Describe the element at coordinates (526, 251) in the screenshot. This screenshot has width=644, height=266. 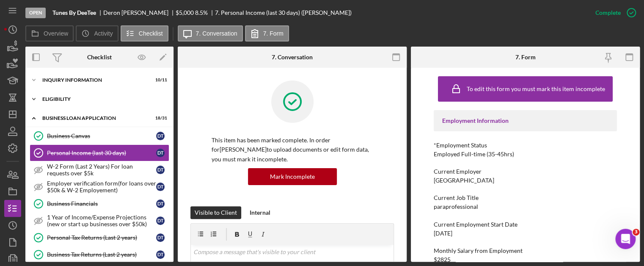
I see `div: Monthly Salary from Employment` at that location.